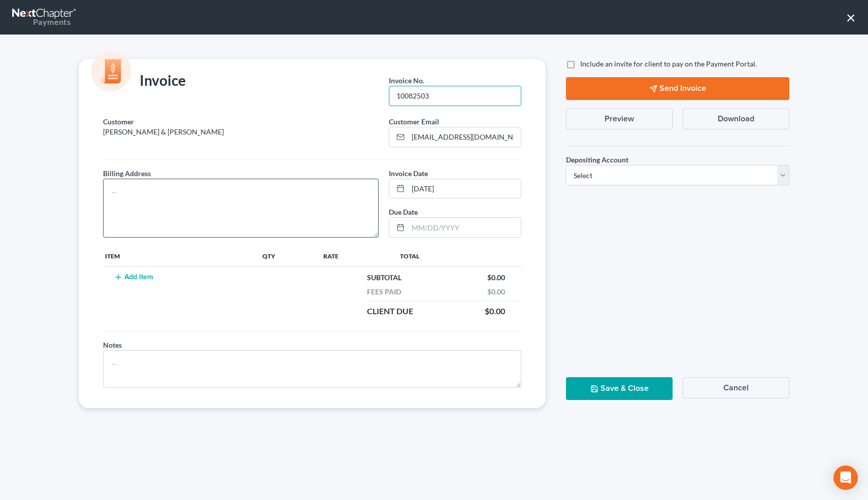 The width and height of the screenshot is (868, 500). What do you see at coordinates (112, 345) in the screenshot?
I see `label: Notes` at bounding box center [112, 345].